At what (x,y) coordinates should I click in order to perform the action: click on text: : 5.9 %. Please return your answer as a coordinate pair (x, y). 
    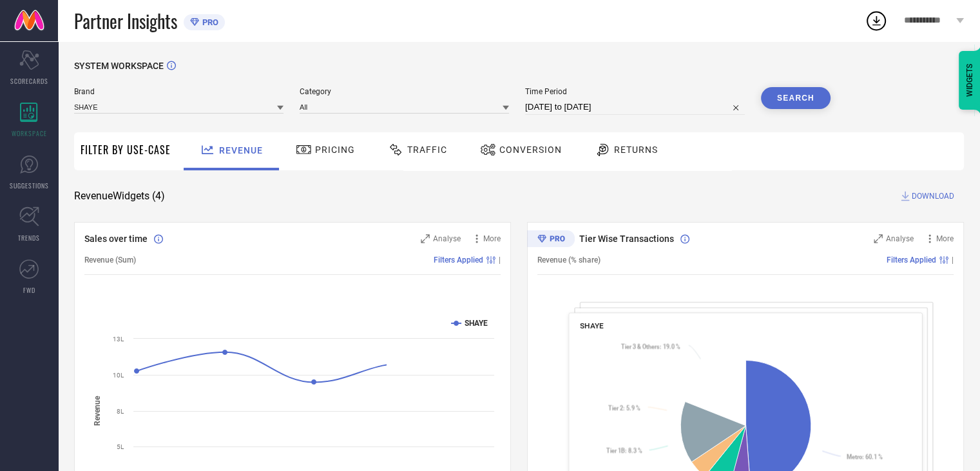
    Looking at the image, I should click on (625, 408).